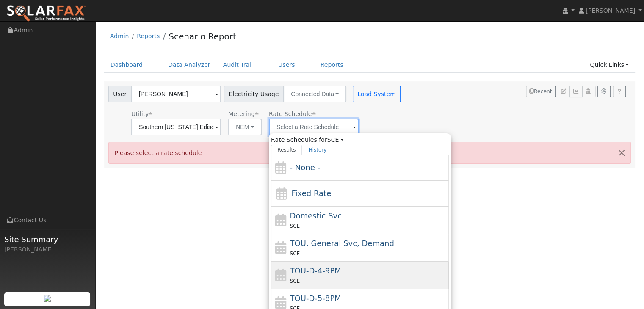  Describe the element at coordinates (376, 94) in the screenshot. I see `button: Load System` at that location.